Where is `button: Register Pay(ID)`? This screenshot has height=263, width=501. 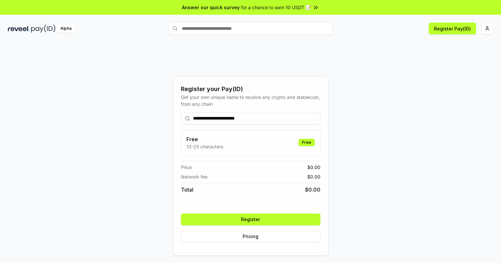
button: Register Pay(ID) is located at coordinates (452, 29).